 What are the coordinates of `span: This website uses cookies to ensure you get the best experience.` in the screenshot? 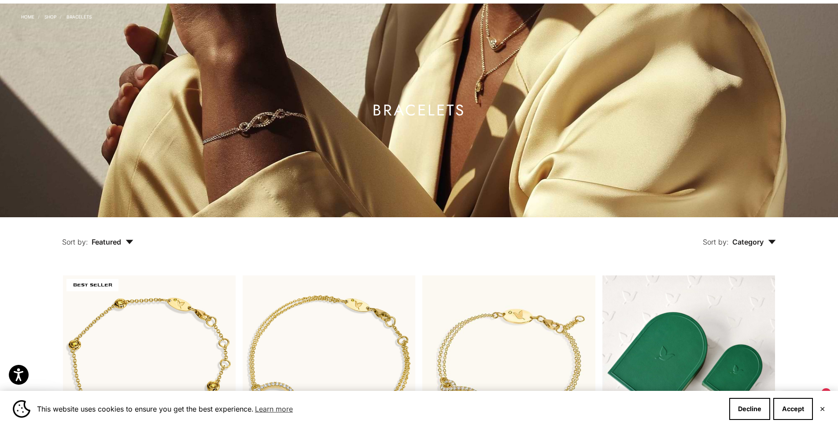 It's located at (379, 409).